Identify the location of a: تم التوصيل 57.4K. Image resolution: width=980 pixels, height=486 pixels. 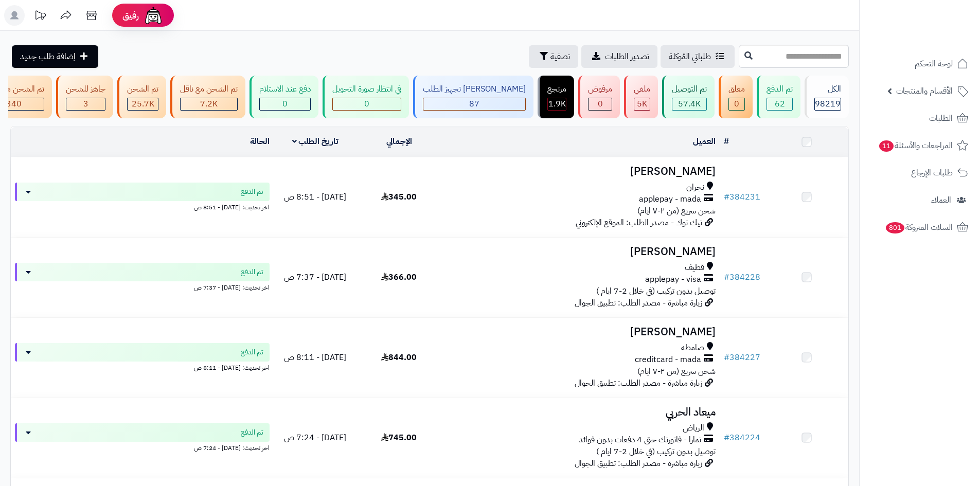
(688, 97).